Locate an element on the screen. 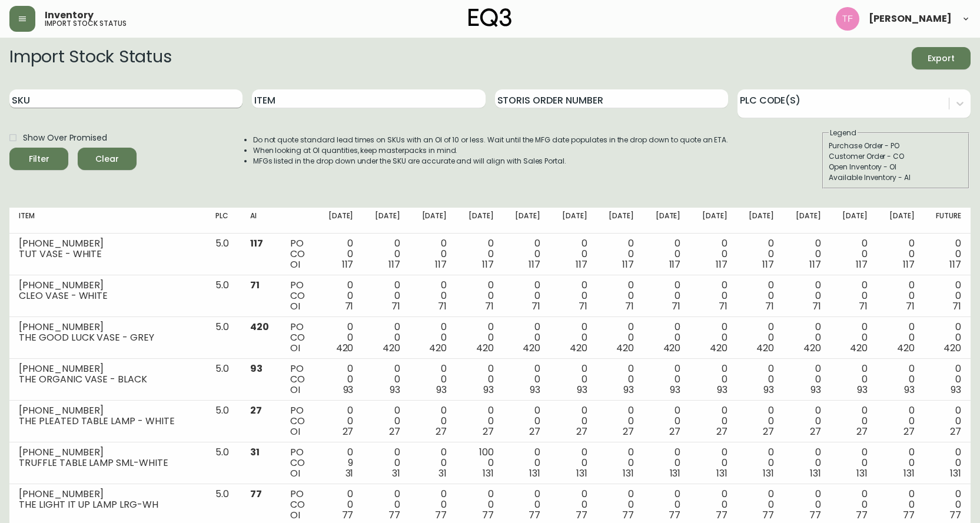 This screenshot has width=980, height=523. span: Show Over Promised is located at coordinates (65, 137).